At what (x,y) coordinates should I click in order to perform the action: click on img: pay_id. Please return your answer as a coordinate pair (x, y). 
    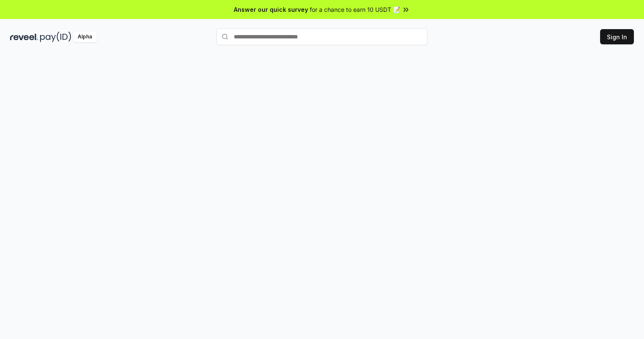
    Looking at the image, I should click on (56, 37).